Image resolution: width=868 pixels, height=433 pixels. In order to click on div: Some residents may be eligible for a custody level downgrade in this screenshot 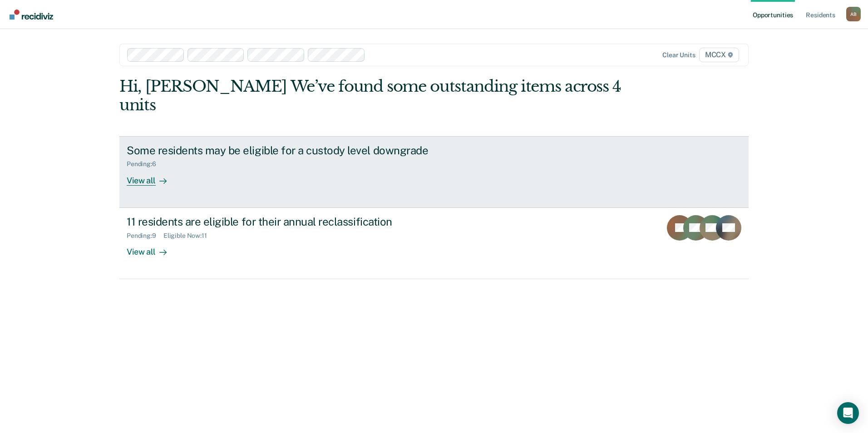, I will do `click(286, 150)`.